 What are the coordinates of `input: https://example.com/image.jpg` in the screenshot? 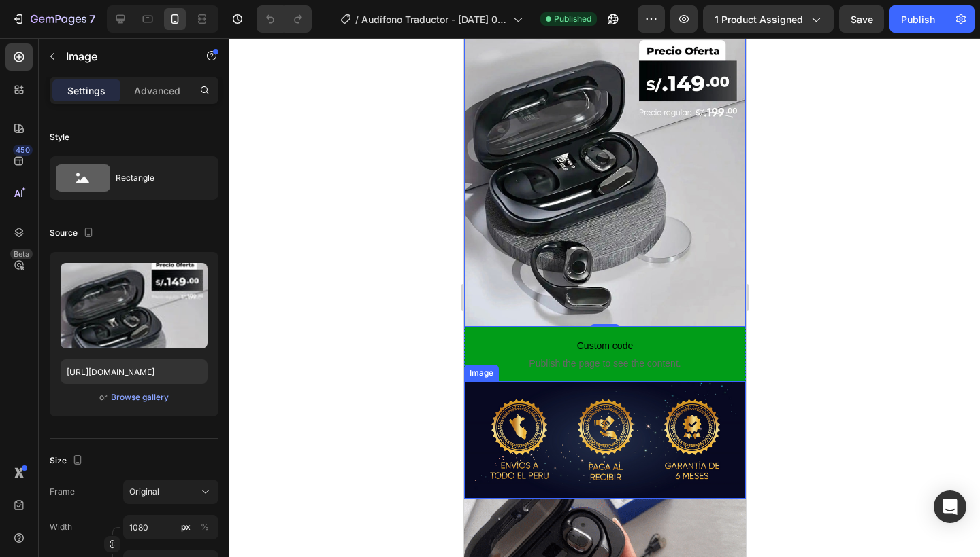 It's located at (134, 372).